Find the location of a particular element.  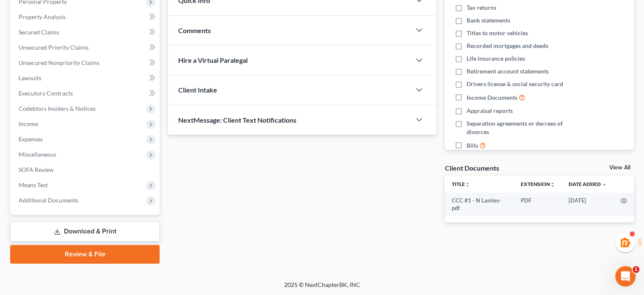

span: Lawsuits is located at coordinates (30, 77).